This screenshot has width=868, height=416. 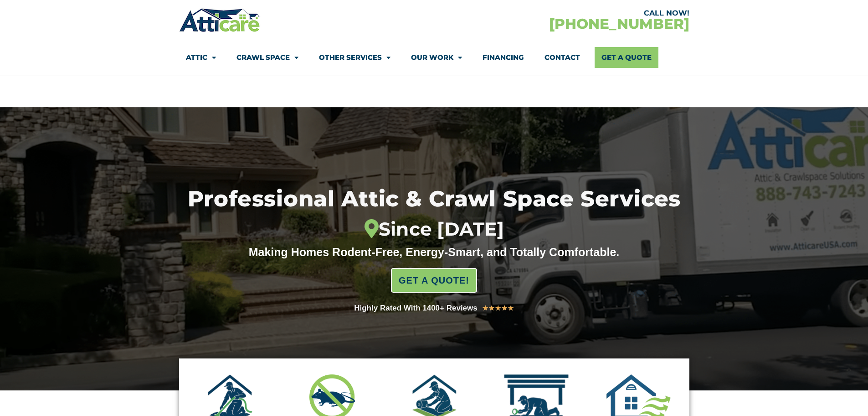 I want to click on div: Making Homes Rodent-Free, Energy-Smart, and Totally Comfortable., so click(x=434, y=252).